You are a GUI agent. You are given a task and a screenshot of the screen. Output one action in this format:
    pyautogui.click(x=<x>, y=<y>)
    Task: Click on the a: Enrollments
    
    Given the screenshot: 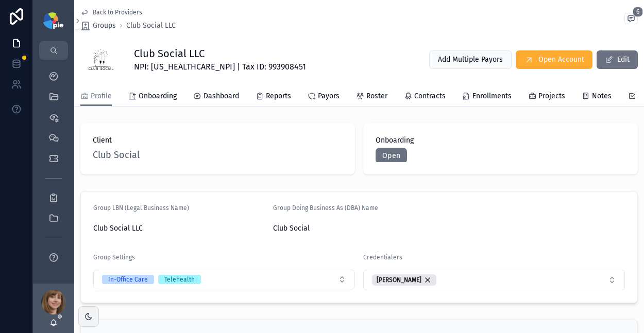 What is the action you would take?
    pyautogui.click(x=487, y=97)
    